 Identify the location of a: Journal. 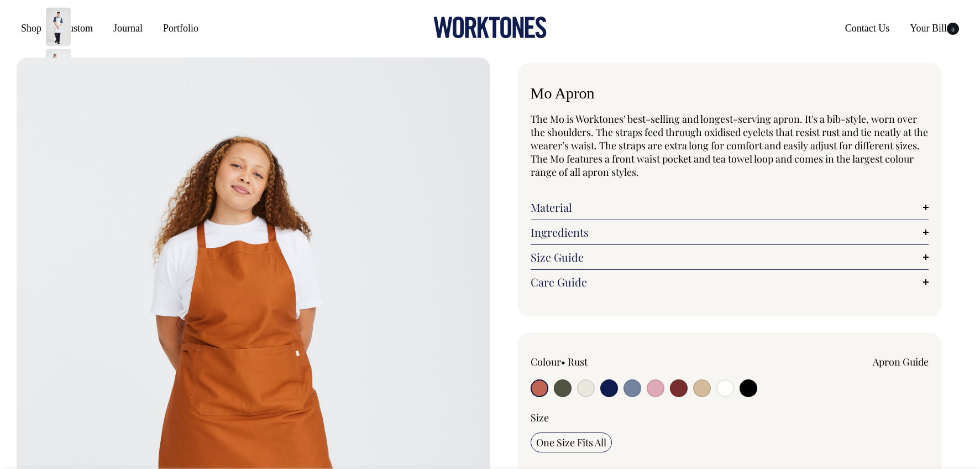
(128, 28).